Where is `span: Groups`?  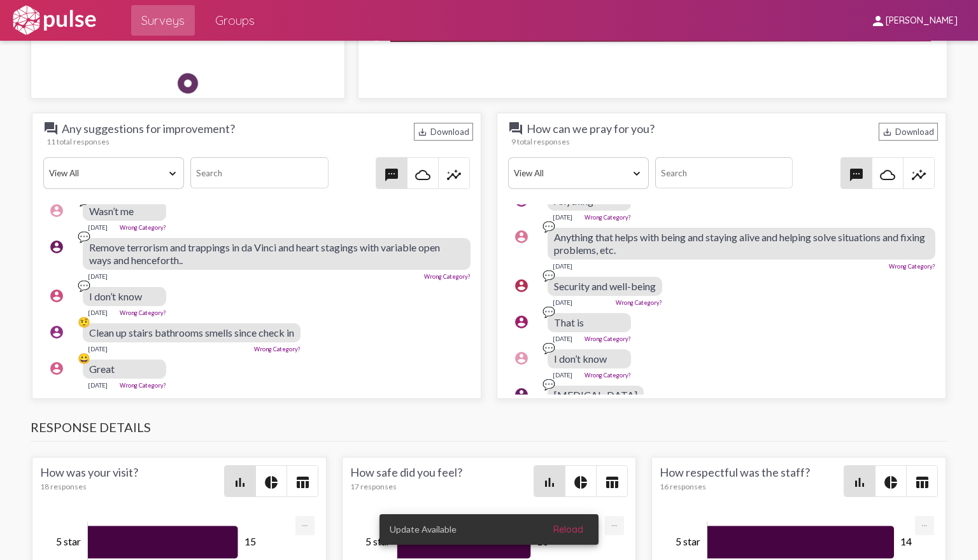
span: Groups is located at coordinates (234, 20).